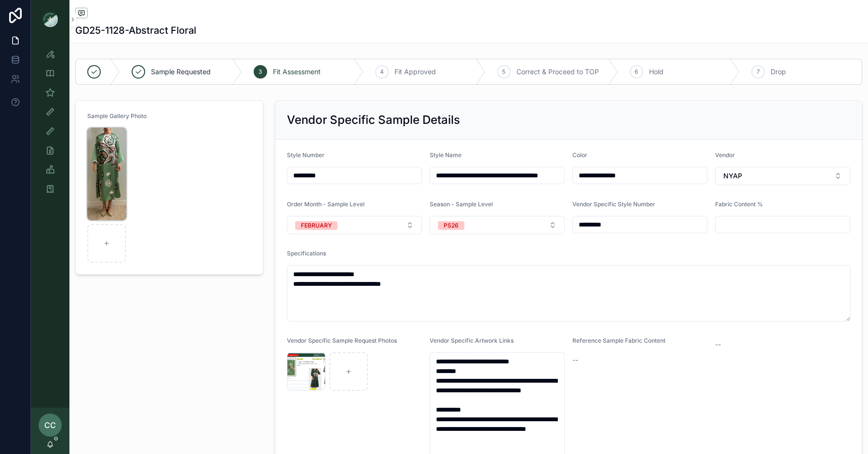 This screenshot has height=454, width=868. I want to click on span: Vendor, so click(725, 155).